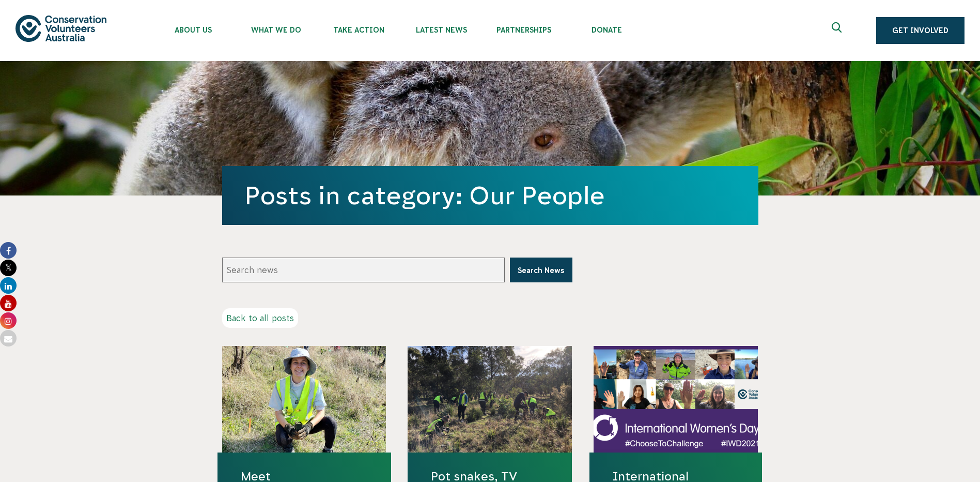  I want to click on a: Get Involved, so click(920, 30).